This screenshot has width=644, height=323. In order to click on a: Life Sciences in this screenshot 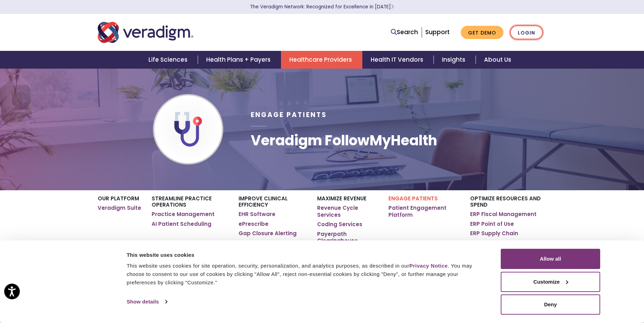, I will do `click(169, 59)`.